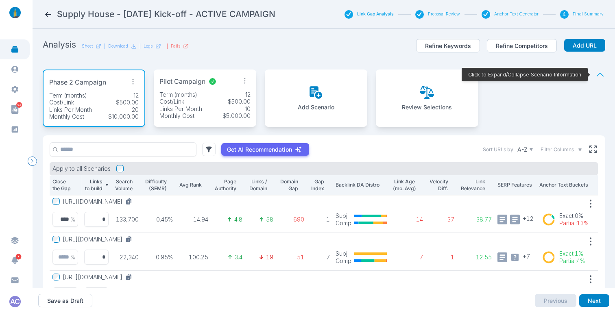 This screenshot has height=313, width=615. What do you see at coordinates (155, 185) in the screenshot?
I see `p: Difficulty (SEMR)` at bounding box center [155, 185].